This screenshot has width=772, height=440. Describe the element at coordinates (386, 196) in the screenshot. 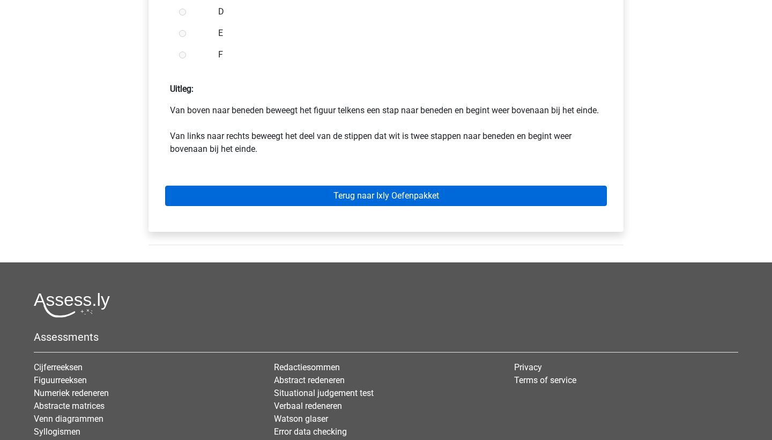

I see `a: Terug naar Ixly Oefenpakket` at that location.